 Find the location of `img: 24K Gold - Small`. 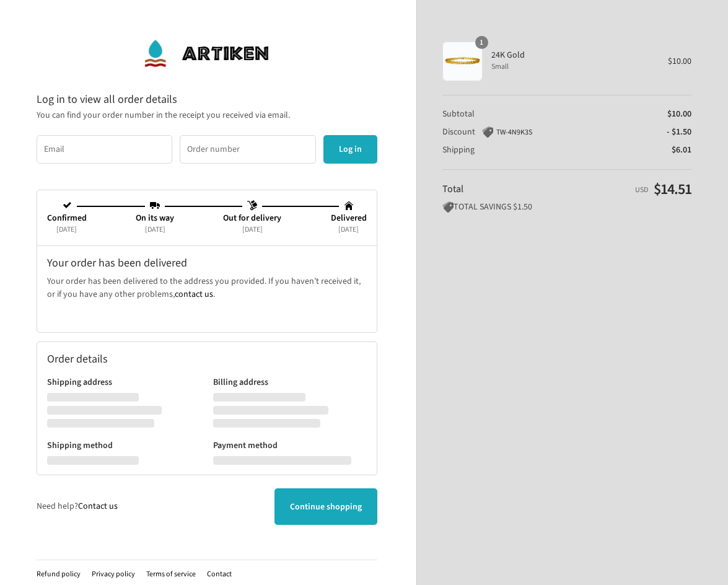

img: 24K Gold - Small is located at coordinates (463, 61).